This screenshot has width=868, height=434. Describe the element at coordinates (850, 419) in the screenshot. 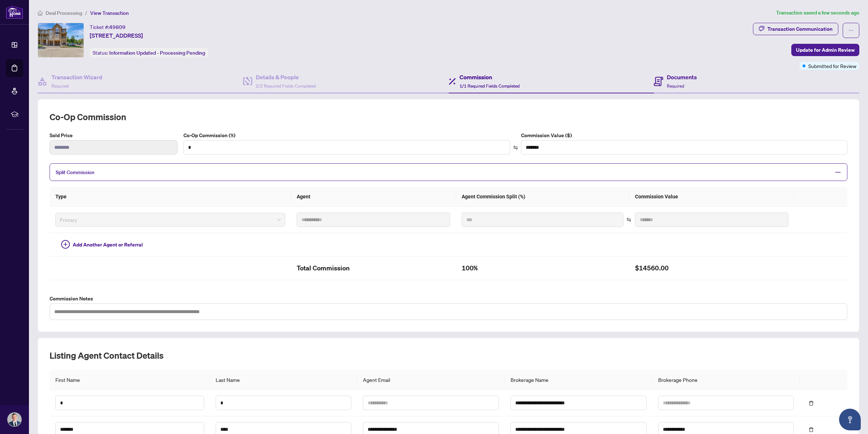

I see `button: Open asap` at that location.